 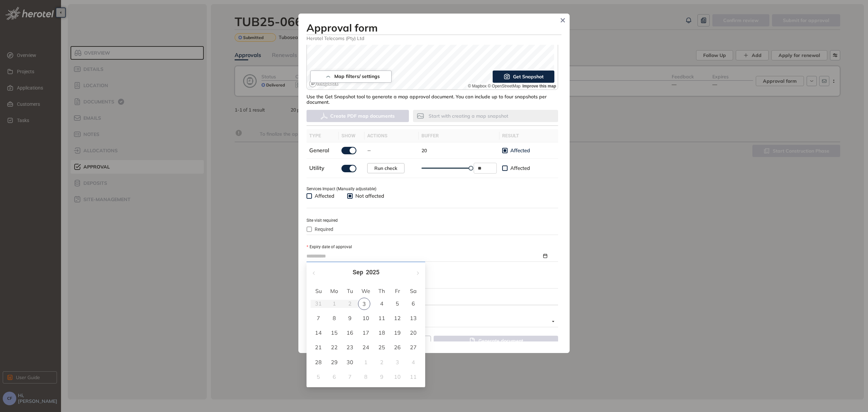 I want to click on td: 2025-10-01, so click(x=366, y=362).